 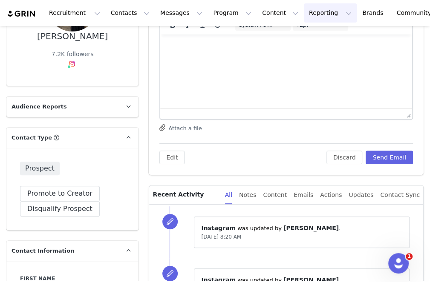 What do you see at coordinates (303, 195) in the screenshot?
I see `div: Emails` at bounding box center [303, 195].